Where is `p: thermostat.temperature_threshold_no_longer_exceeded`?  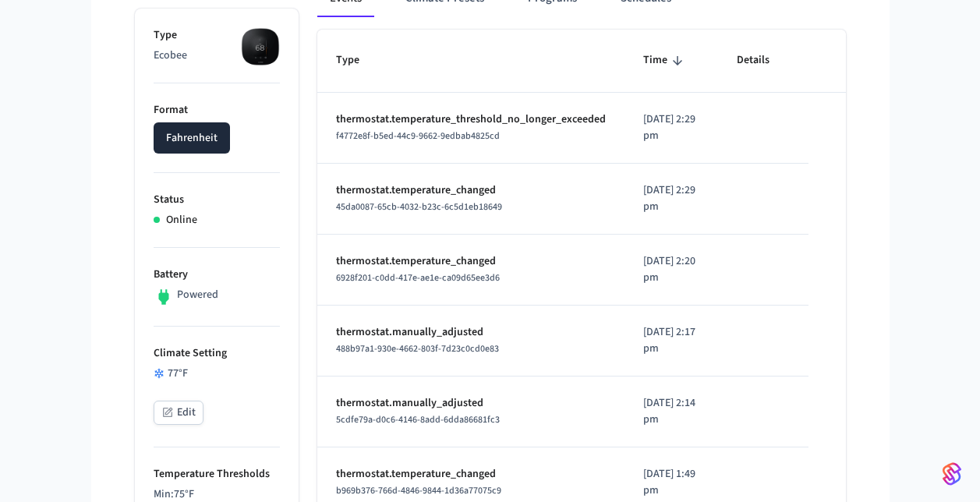
p: thermostat.temperature_threshold_no_longer_exceeded is located at coordinates (471, 119).